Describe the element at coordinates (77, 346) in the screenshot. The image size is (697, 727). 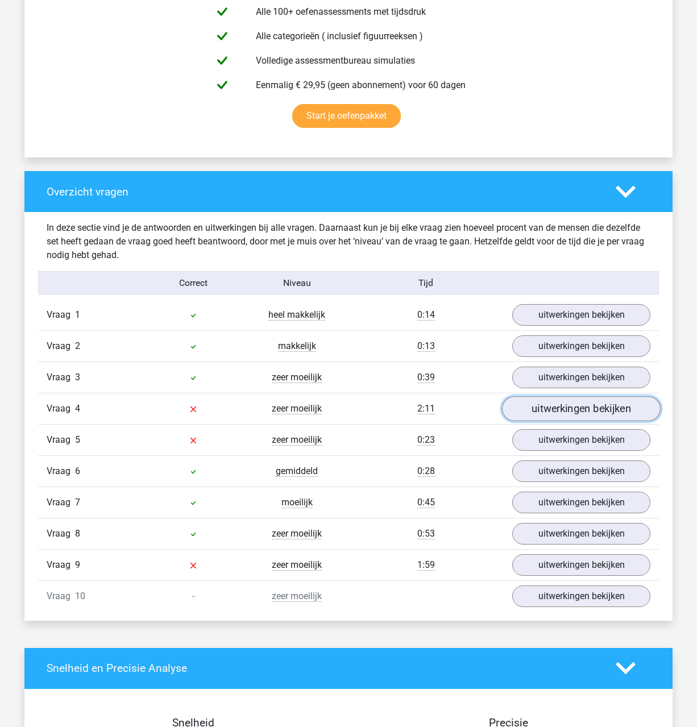
I see `span: 2` at that location.